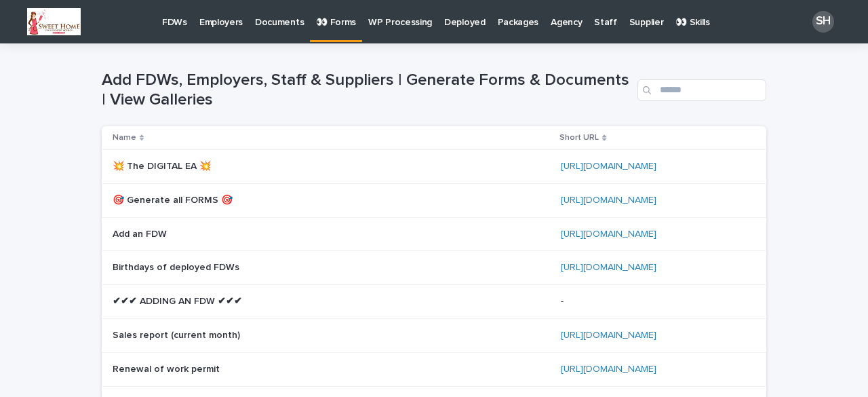 The height and width of the screenshot is (397, 868). Describe the element at coordinates (163, 165) in the screenshot. I see `p: 💥 The DIGITAL EA 💥` at that location.